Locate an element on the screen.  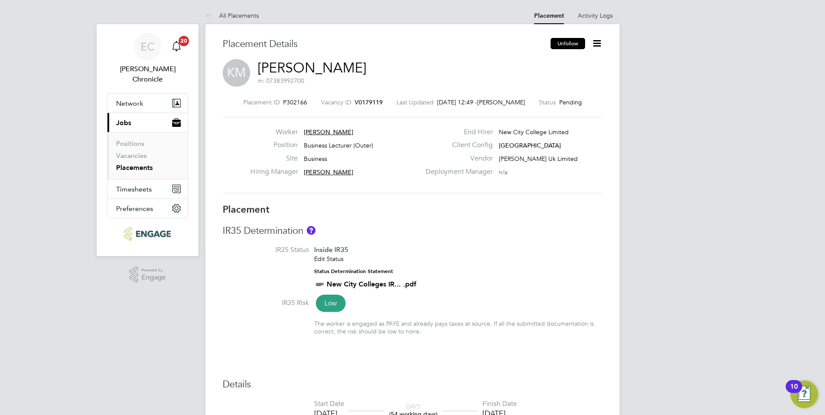
span: Powered by is located at coordinates (154, 270).